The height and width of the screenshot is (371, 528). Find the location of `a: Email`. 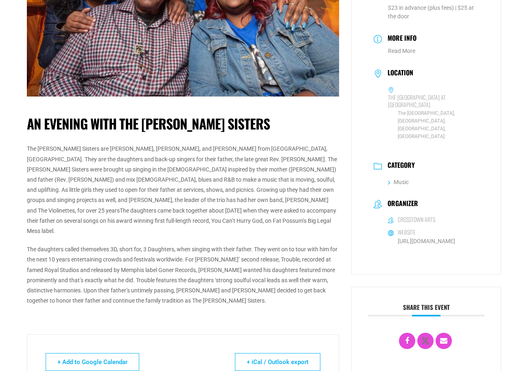

a: Email is located at coordinates (443, 341).